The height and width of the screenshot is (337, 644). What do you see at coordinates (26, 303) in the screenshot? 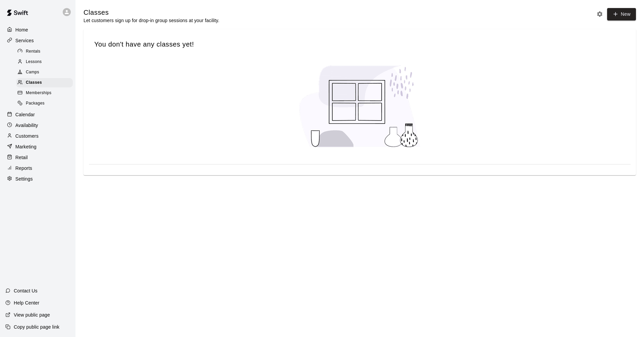
I see `p: Help Center` at bounding box center [26, 303].